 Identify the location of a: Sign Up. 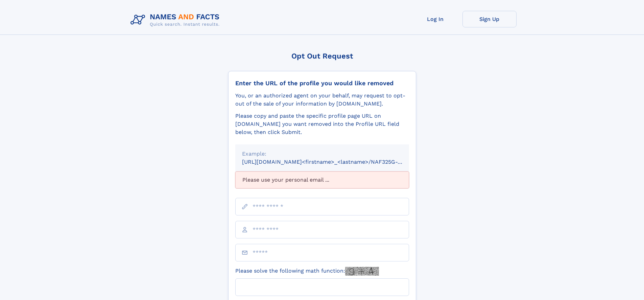
(490, 19).